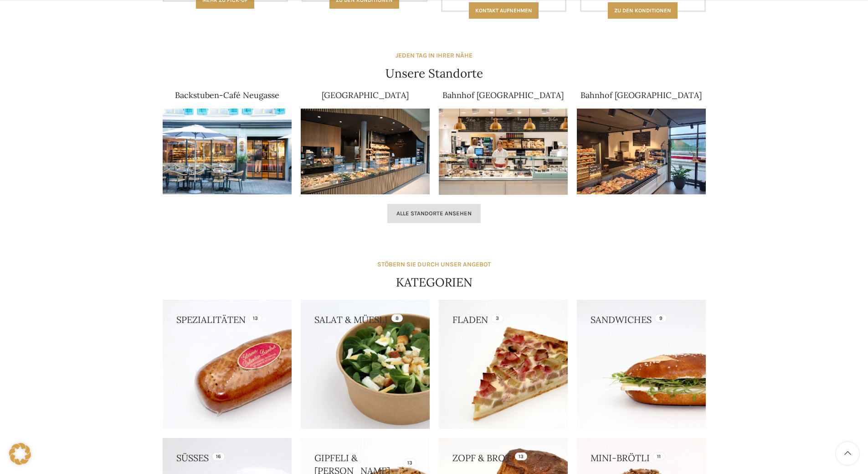 The image size is (868, 474). I want to click on span: Alle Standorte ansehen, so click(434, 213).